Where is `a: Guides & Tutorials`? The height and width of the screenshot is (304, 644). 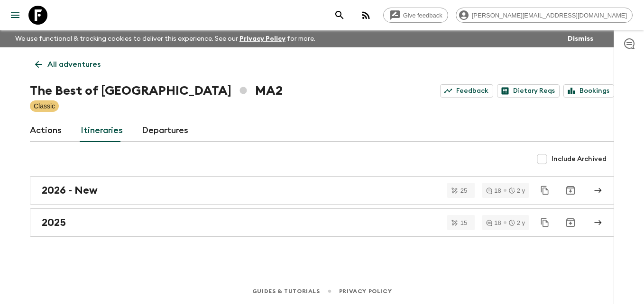
a: Guides & Tutorials is located at coordinates (286, 291).